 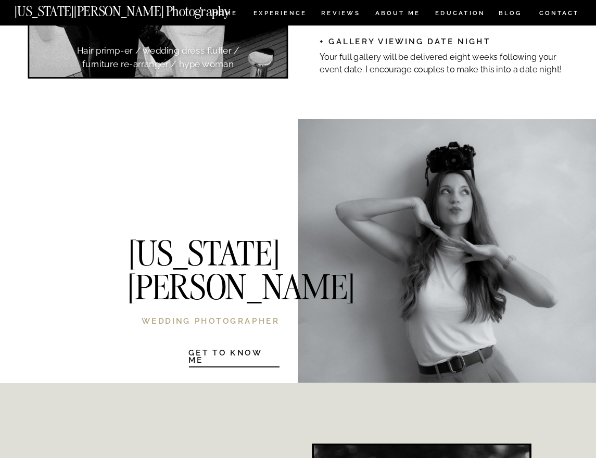 What do you see at coordinates (234, 355) in the screenshot?
I see `h1: Get to know Me` at bounding box center [234, 355].